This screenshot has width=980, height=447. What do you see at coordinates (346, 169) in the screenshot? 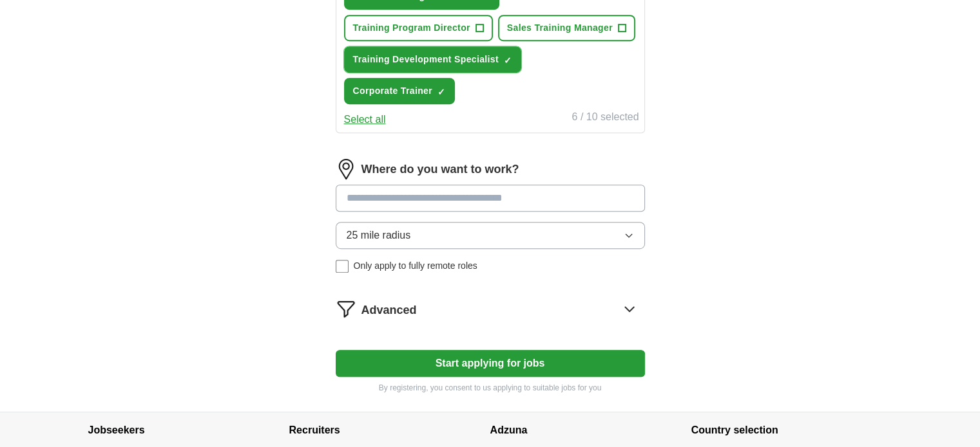
I see `img: location.png` at bounding box center [346, 169].